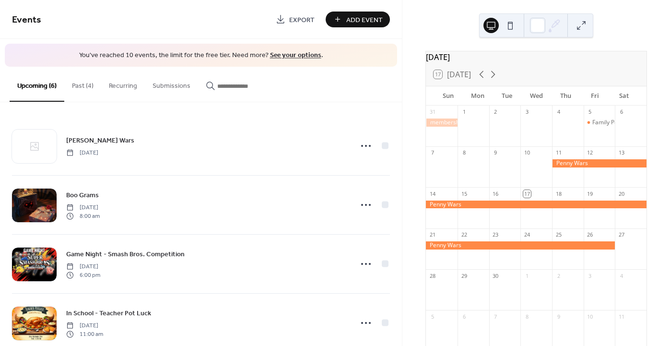 The width and height of the screenshot is (670, 346). Describe the element at coordinates (125, 254) in the screenshot. I see `a: Game Night - Smash Bros. Competition` at that location.